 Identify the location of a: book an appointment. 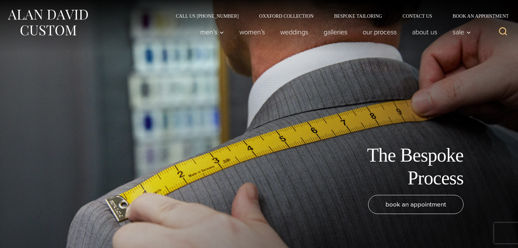
(416, 205).